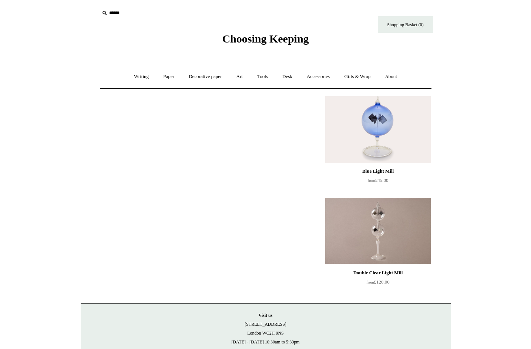  I want to click on a: Double Clear Light Mill Double Clear Light Mill, so click(378, 231).